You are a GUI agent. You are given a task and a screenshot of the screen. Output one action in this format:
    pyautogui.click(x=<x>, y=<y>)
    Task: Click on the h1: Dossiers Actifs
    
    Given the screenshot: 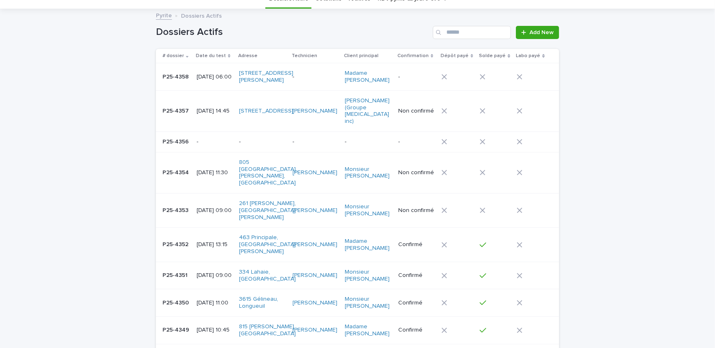 What is the action you would take?
    pyautogui.click(x=292, y=32)
    